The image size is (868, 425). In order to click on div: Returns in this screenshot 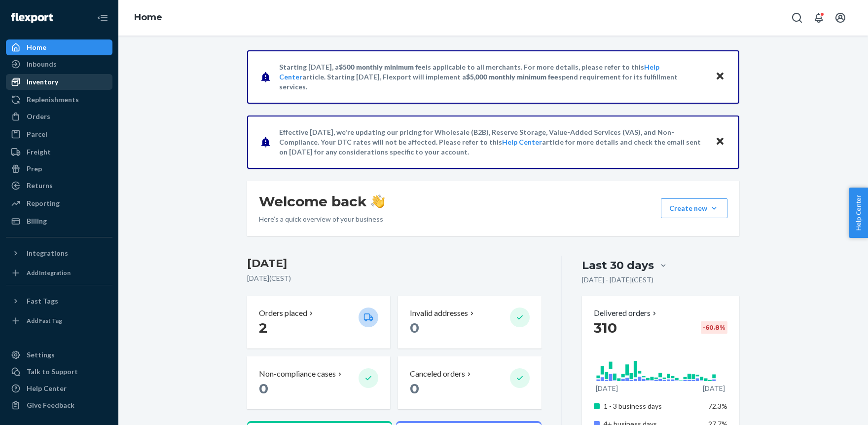, I will do `click(39, 186)`.